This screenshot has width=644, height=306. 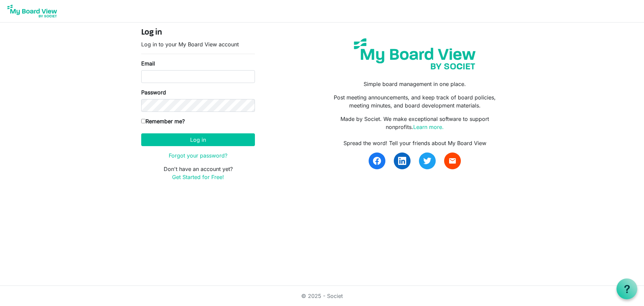 I want to click on a: Learn more., so click(x=428, y=127).